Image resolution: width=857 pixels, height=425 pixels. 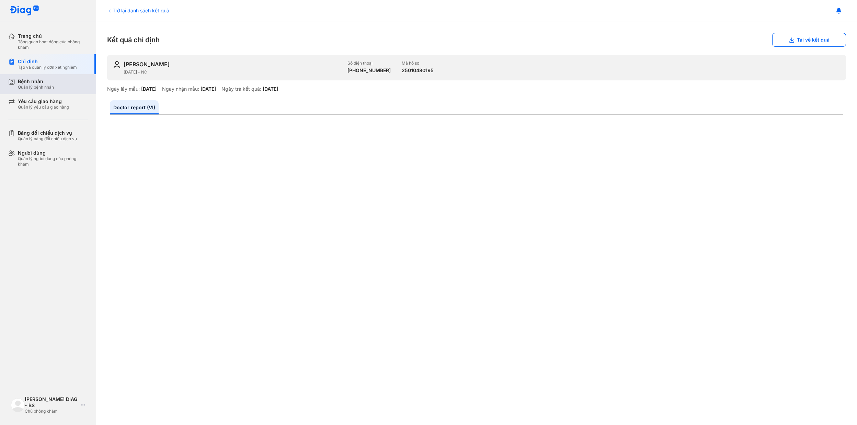 What do you see at coordinates (138, 10) in the screenshot?
I see `div: Trở lại danh sách kết quả` at bounding box center [138, 10].